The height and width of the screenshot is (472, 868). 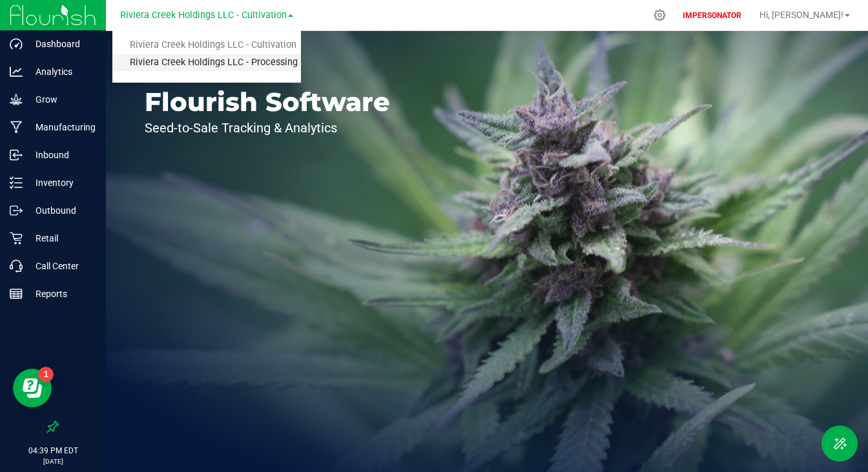 I want to click on p: Manufacturing, so click(x=61, y=127).